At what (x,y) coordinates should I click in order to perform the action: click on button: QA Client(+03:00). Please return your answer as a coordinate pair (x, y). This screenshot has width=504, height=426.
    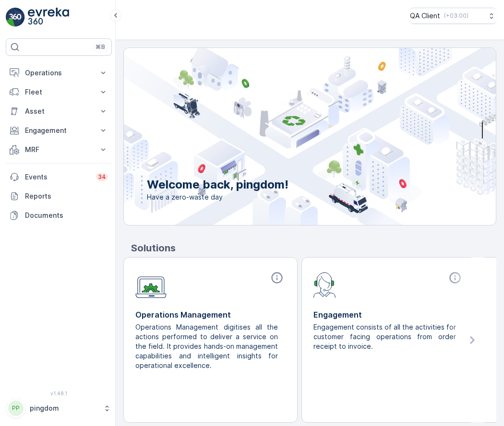
    Looking at the image, I should click on (453, 16).